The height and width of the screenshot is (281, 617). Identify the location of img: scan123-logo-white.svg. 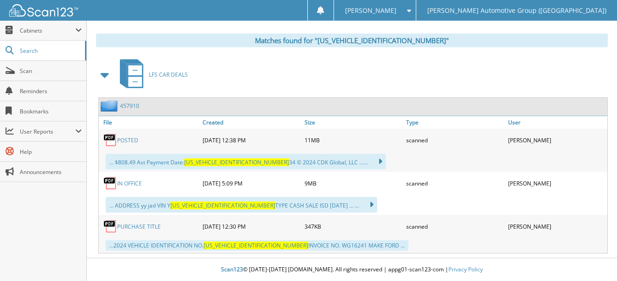
(44, 10).